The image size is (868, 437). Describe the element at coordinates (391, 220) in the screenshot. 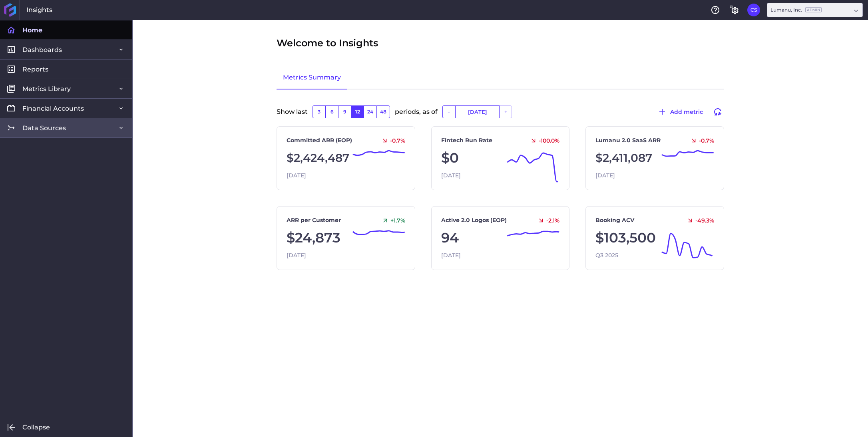

I see `div: +1.7 %` at that location.